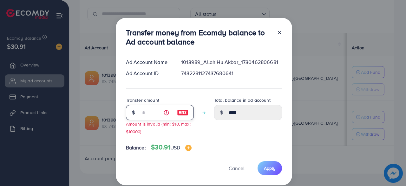 This screenshot has height=186, width=406. What do you see at coordinates (231, 62) in the screenshot?
I see `div: 1013989_Allah Hu Akbar_1730462806681` at bounding box center [231, 62].